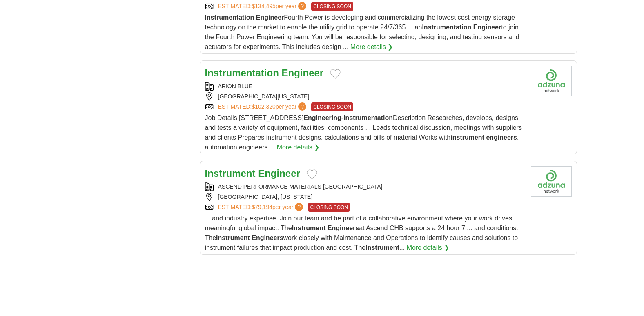  I want to click on a: ESTIMATED:$79,194per year?, so click(261, 207).